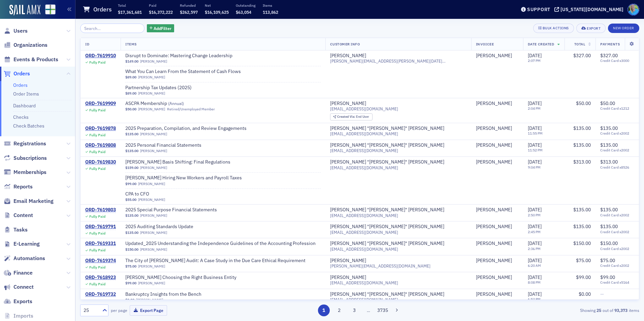 The width and height of the screenshot is (644, 321). What do you see at coordinates (101, 261) in the screenshot?
I see `div: ORD-7619374` at bounding box center [101, 261].